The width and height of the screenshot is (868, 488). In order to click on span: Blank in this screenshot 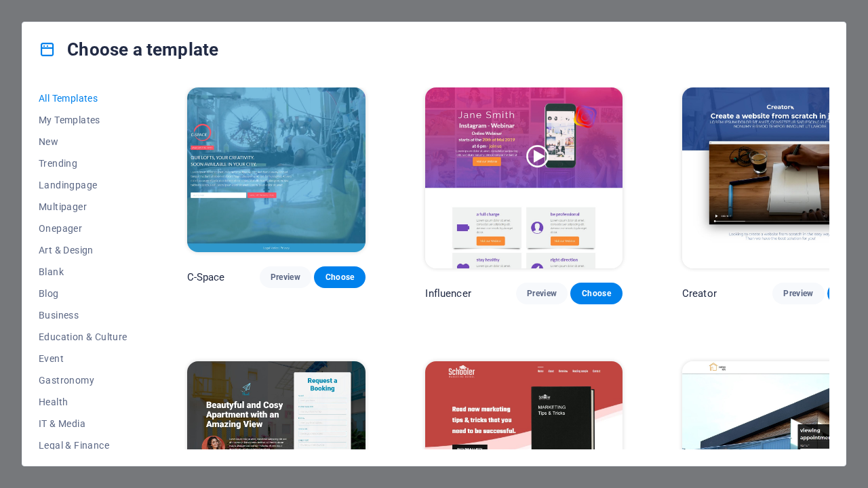, I will do `click(83, 272)`.